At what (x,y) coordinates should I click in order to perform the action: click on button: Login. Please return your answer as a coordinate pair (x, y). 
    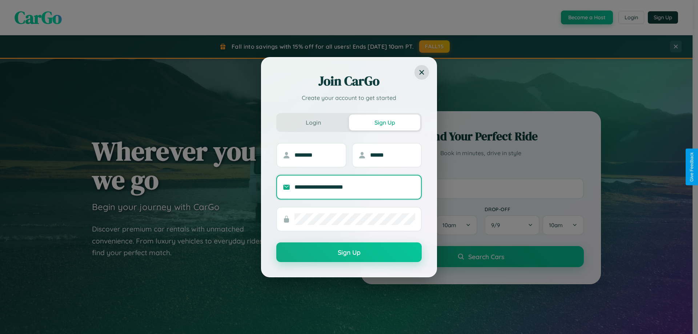
    Looking at the image, I should click on (313, 123).